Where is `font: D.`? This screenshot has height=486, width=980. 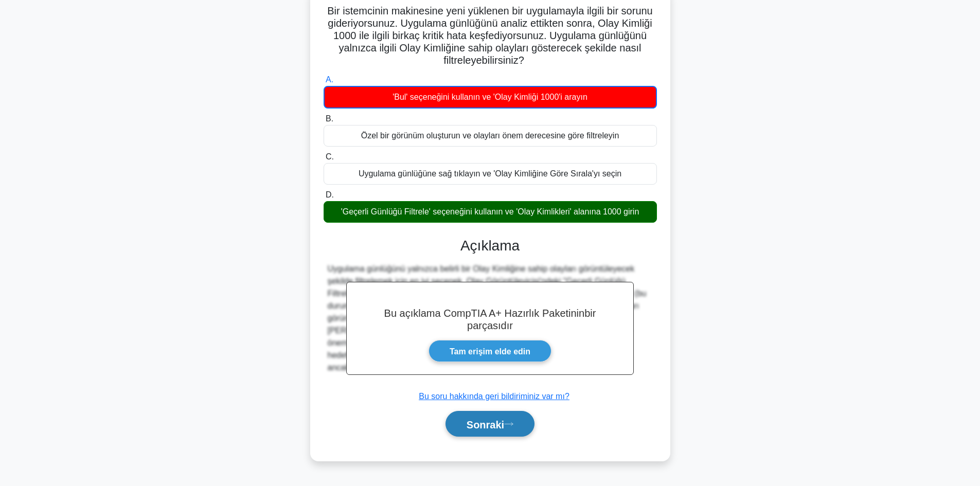
font: D. is located at coordinates (330, 194).